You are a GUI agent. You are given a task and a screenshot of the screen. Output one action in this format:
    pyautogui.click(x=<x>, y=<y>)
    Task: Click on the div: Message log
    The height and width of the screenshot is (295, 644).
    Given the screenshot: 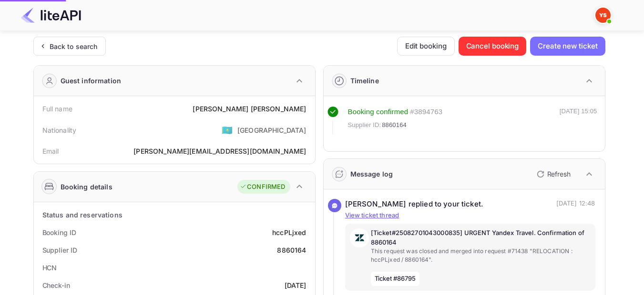 What is the action you would take?
    pyautogui.click(x=372, y=174)
    